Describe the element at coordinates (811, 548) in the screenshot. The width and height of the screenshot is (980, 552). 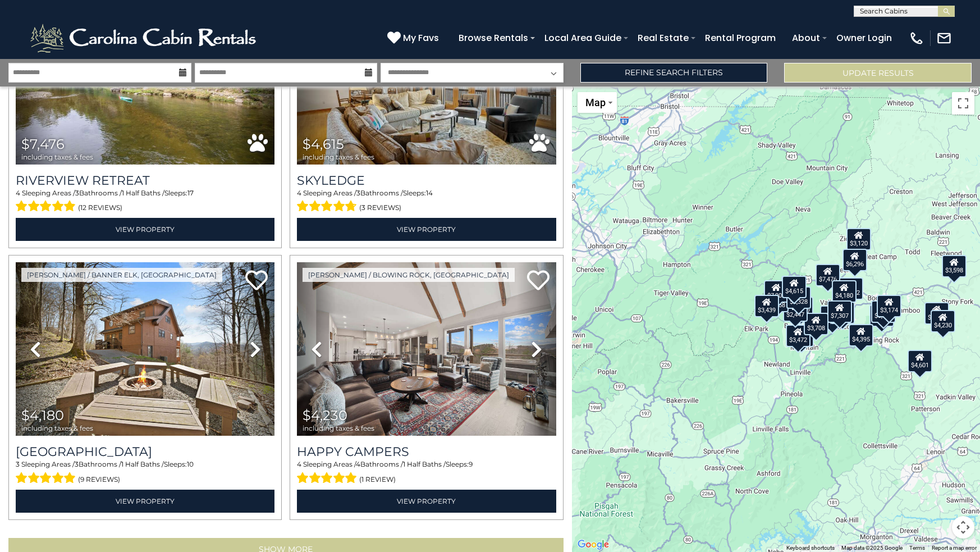
I see `button: Keyboard shortcuts` at that location.